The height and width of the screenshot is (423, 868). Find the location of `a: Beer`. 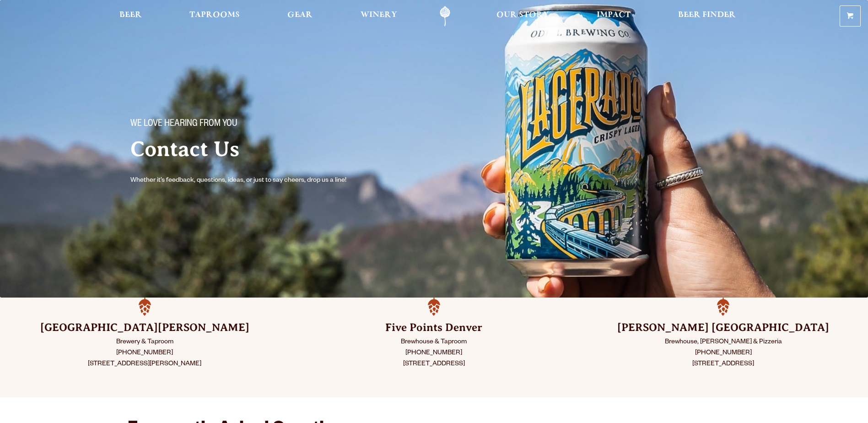

a: Beer is located at coordinates (131, 16).